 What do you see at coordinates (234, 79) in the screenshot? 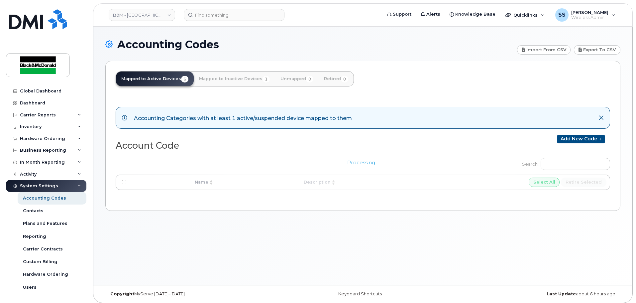
I see `a: Mapped to Inactive Devices` at bounding box center [234, 79].